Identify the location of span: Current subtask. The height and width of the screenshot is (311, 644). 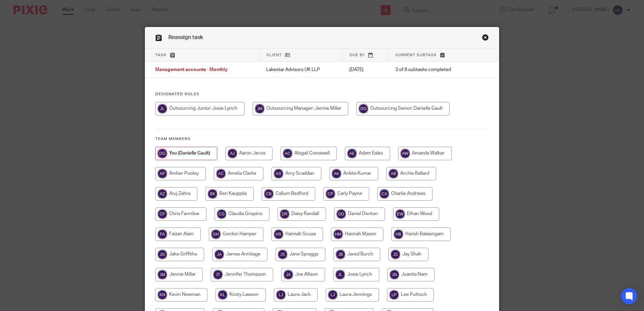
(416, 55).